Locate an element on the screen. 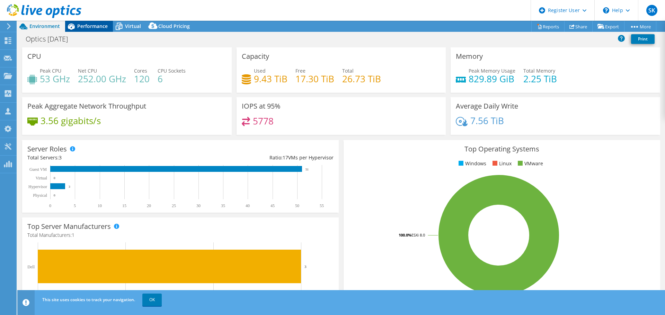 The image size is (665, 315). li: Linux is located at coordinates (501, 164).